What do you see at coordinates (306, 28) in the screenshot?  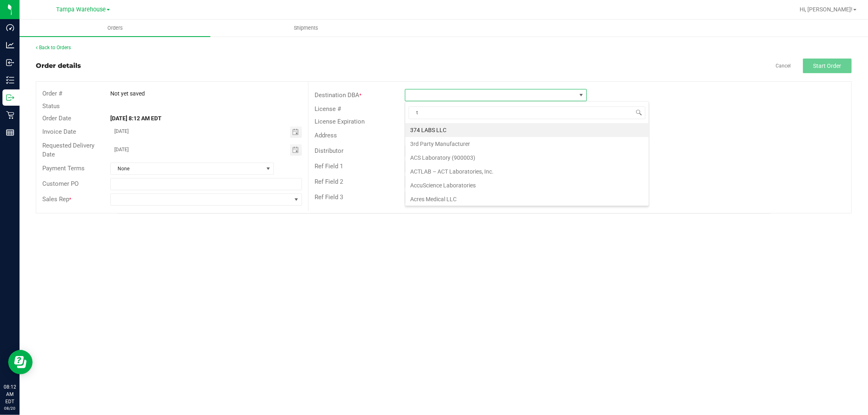 I see `span: Shipments` at bounding box center [306, 28].